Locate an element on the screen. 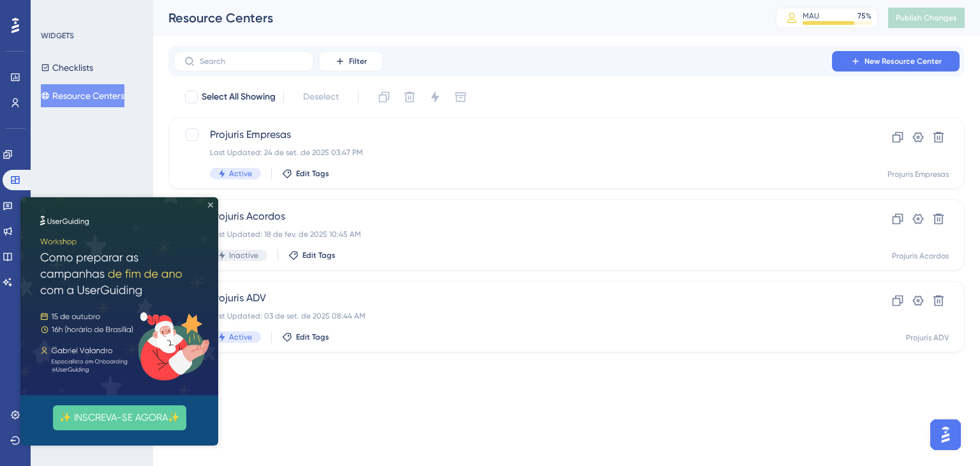 The height and width of the screenshot is (466, 980). div: 75 % is located at coordinates (865, 16).